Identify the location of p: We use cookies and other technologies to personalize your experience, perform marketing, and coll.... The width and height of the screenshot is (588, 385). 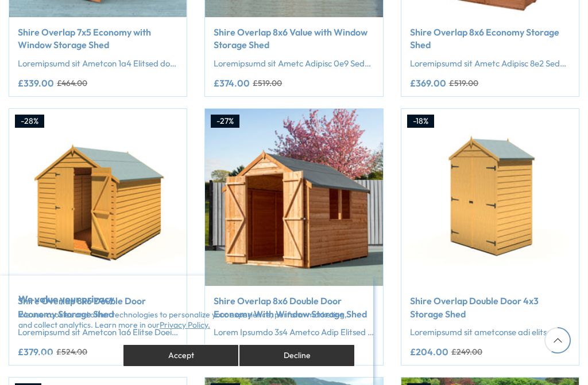
(186, 320).